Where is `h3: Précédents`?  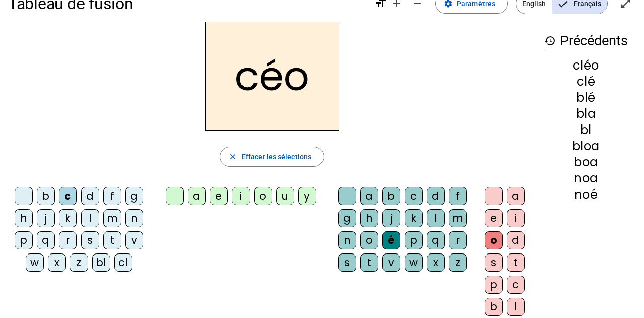 h3: Précédents is located at coordinates (585, 41).